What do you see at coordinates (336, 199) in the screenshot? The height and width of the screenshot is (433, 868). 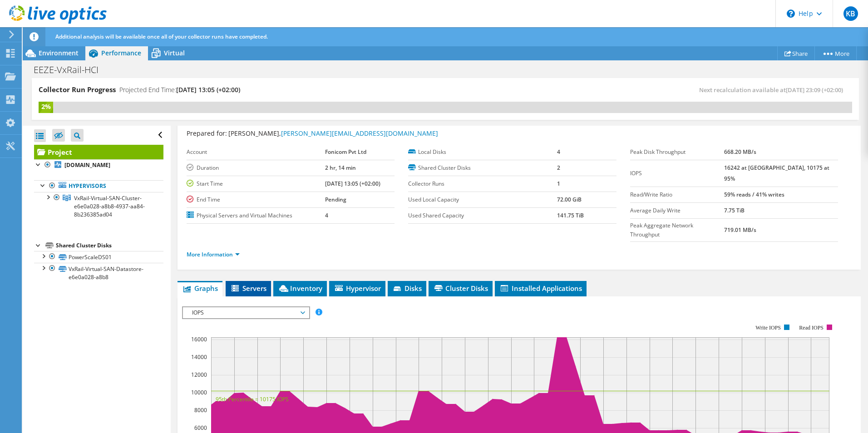 I see `b: Pending` at bounding box center [336, 199].